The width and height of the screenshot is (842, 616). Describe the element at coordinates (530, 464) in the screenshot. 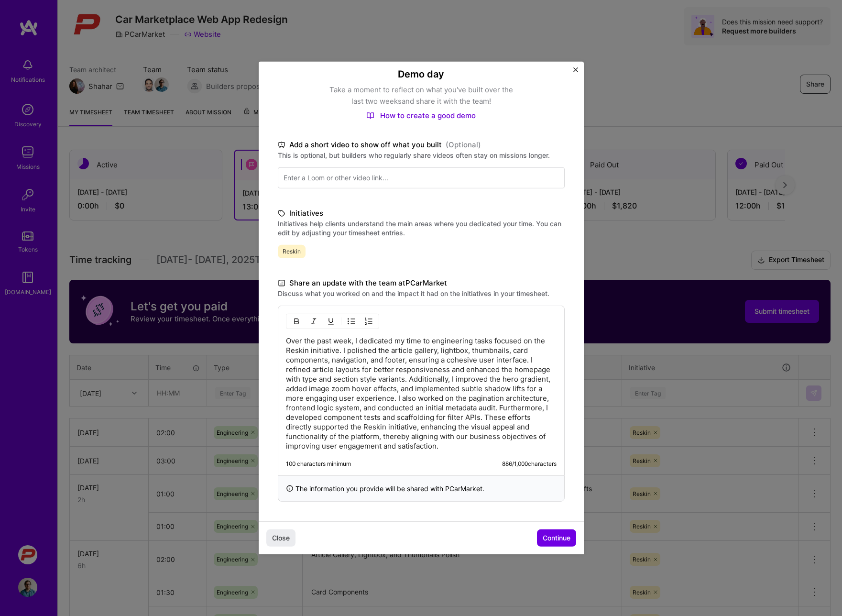

I see `div: 886 / 1,000 characters` at that location.